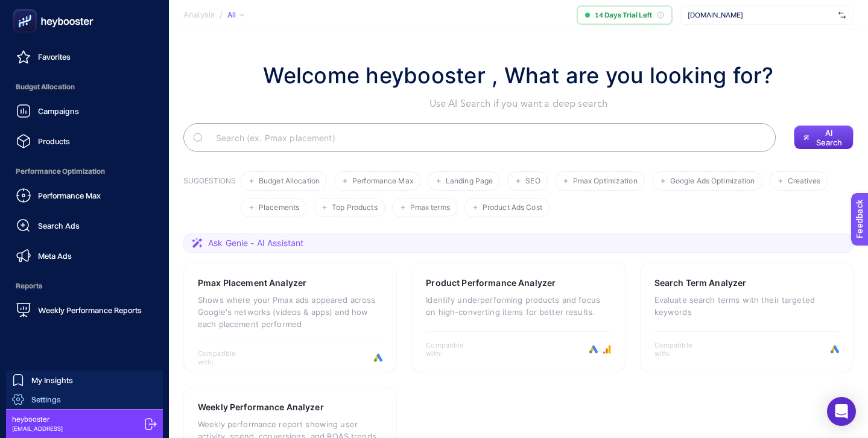  What do you see at coordinates (487, 137) in the screenshot?
I see `input: Search` at bounding box center [487, 137].